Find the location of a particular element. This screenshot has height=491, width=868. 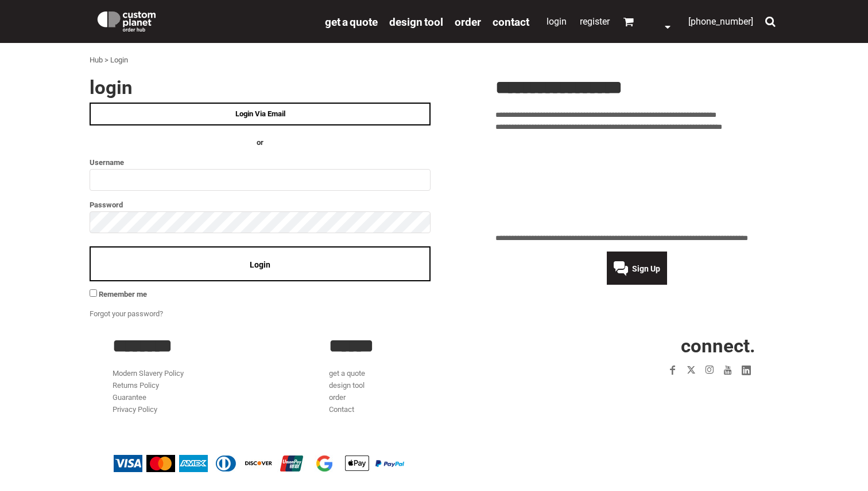

h2: CONNECT. is located at coordinates (650, 346).